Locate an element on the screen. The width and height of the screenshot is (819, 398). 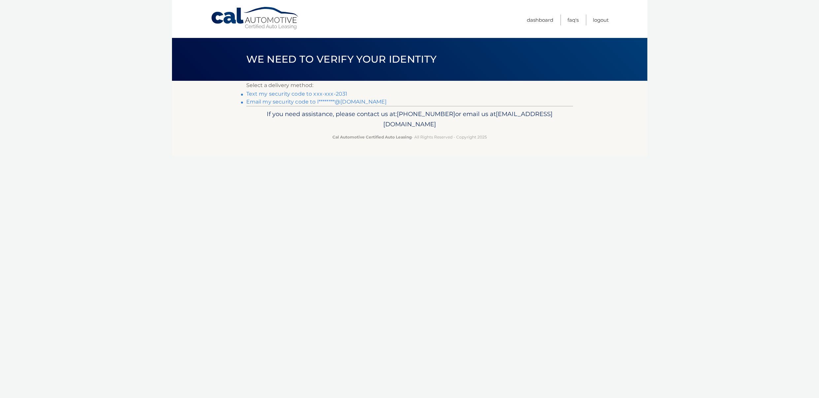
a: Text my security code to xxx-xxx-2031 is located at coordinates (297, 94).